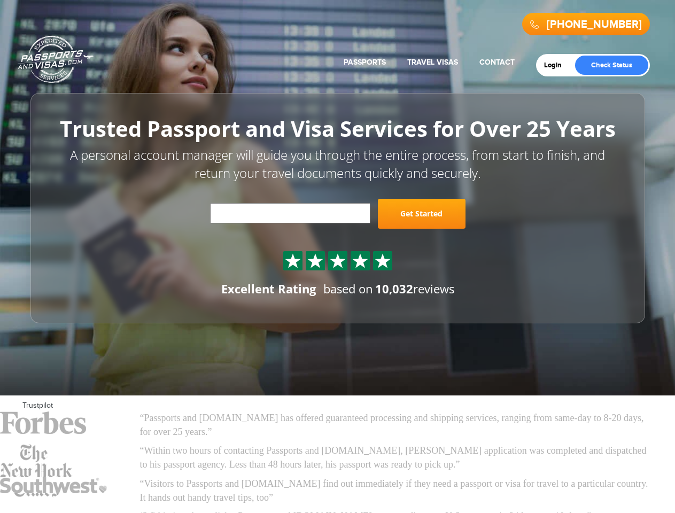 The height and width of the screenshot is (513, 675). Describe the element at coordinates (37, 406) in the screenshot. I see `a: Trustpilot` at that location.